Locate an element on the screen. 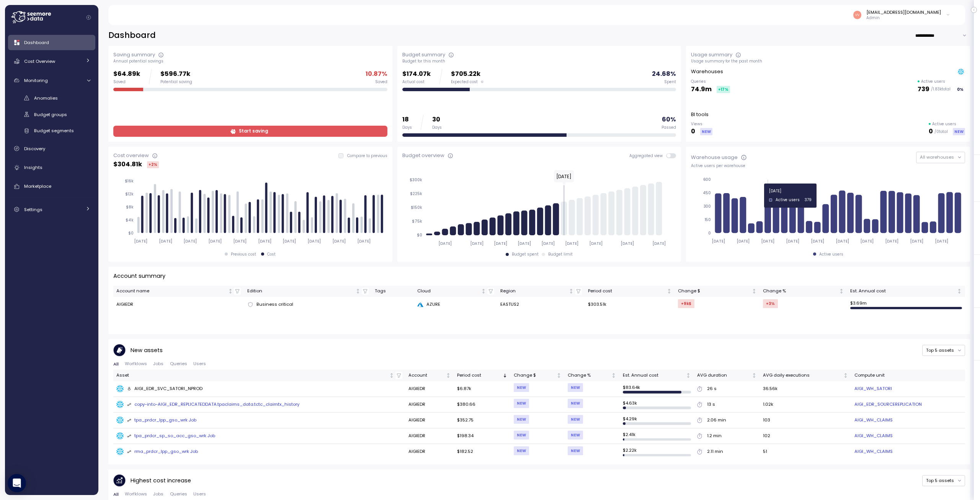 The width and height of the screenshot is (980, 500). div: Warehouse usage is located at coordinates (714, 157).